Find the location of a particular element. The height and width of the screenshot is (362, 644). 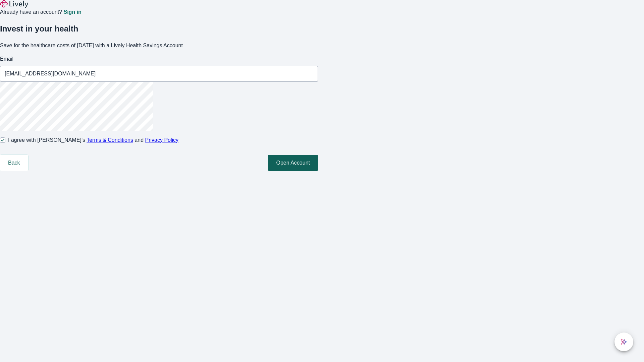

button: chat is located at coordinates (624, 342).